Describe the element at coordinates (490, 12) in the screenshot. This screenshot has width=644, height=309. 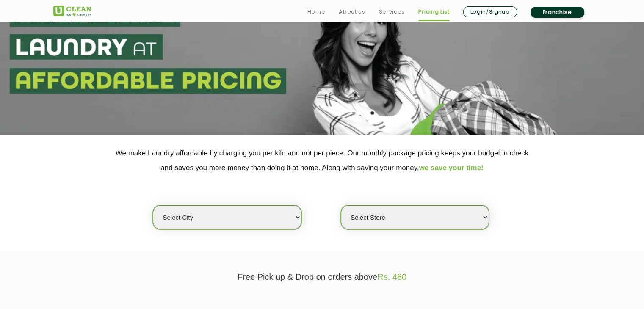
I see `a: Login/Signup` at that location.